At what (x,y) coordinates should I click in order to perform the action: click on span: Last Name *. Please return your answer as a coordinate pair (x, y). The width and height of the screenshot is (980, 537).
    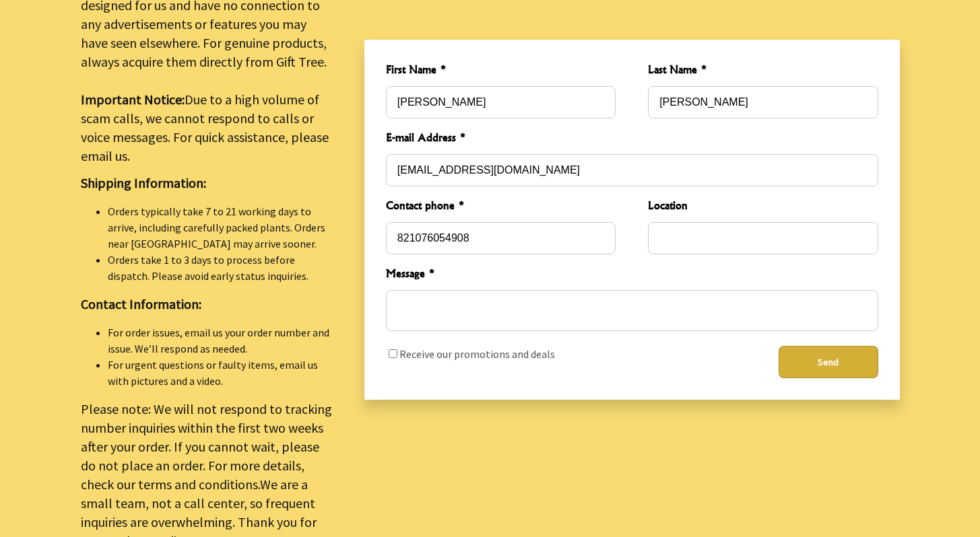
    Looking at the image, I should click on (762, 71).